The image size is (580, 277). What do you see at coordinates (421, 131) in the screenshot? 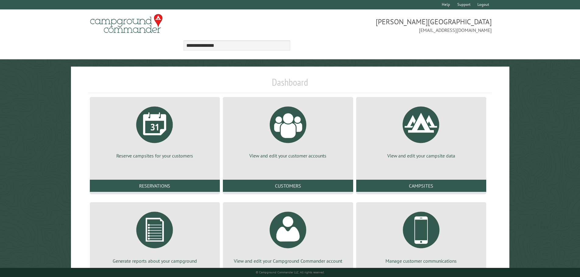
I see `a: View and edit your campsite data` at bounding box center [421, 131].